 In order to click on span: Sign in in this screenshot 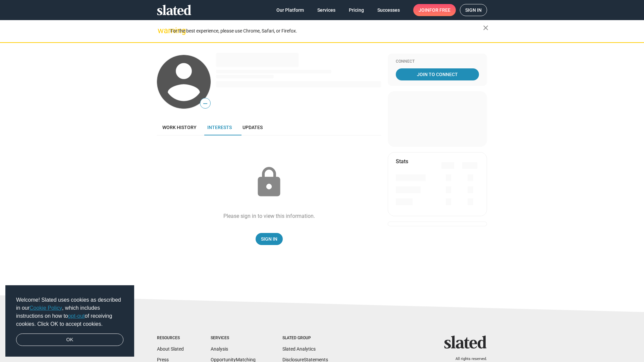, I will do `click(473, 10)`.